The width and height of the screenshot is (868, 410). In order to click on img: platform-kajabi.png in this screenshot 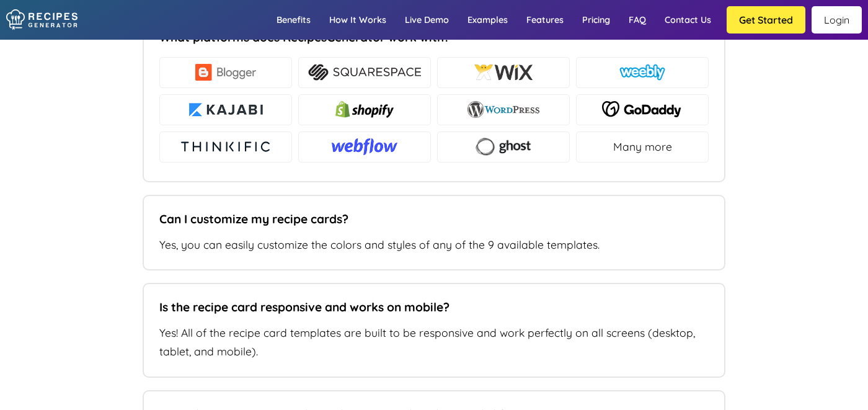, I will do `click(225, 109)`.